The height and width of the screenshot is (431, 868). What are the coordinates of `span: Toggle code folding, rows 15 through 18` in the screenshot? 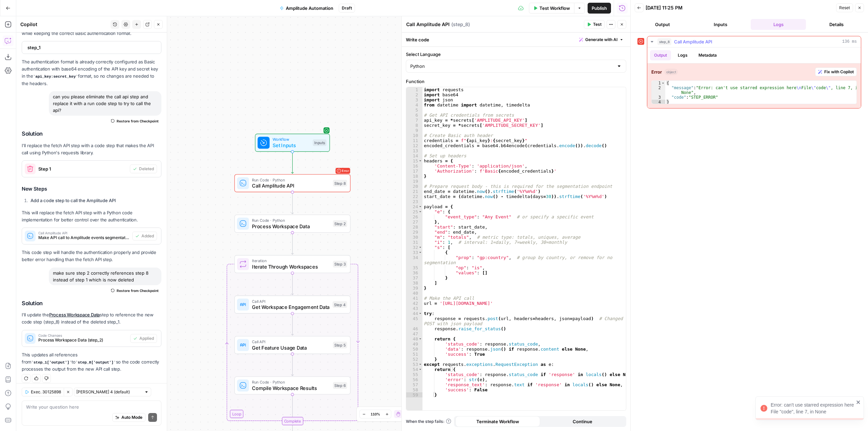 It's located at (420, 160).